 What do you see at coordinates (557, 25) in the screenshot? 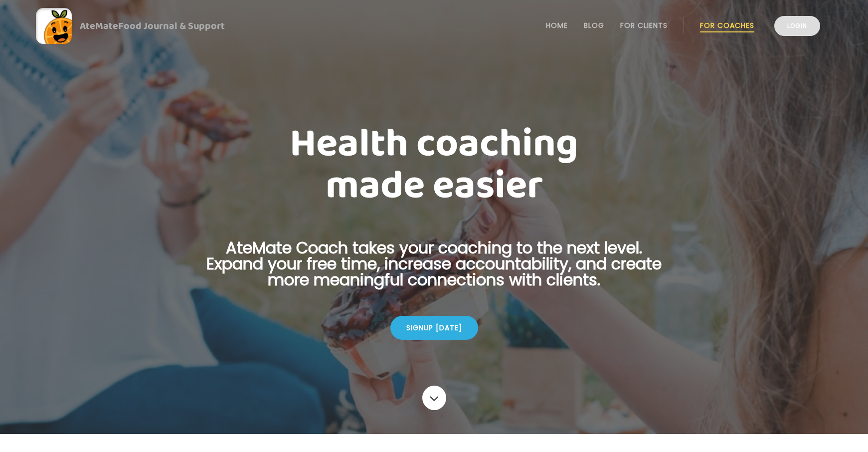
I see `a: Home` at bounding box center [557, 25].